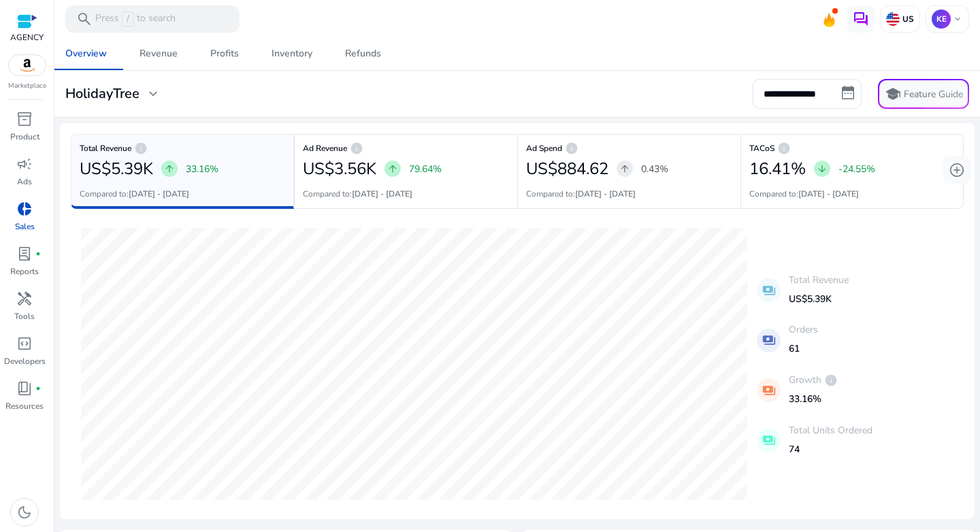 This screenshot has width=980, height=532. Describe the element at coordinates (25, 254) in the screenshot. I see `span: lab_profile` at that location.